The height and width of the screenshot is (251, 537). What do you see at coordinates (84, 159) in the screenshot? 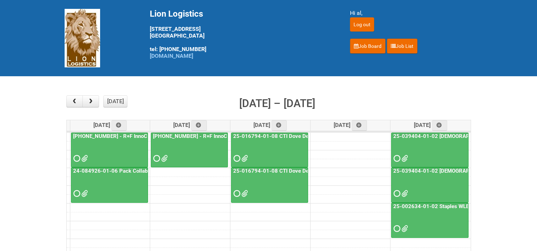
I see `span: MDN 25-032854-01-08 Left overs.xlsx MOR 25-032854-01-08.xlsm 25_032854_01_LABELS_Lion.xlsx MDN 25...` at bounding box center [84, 159].